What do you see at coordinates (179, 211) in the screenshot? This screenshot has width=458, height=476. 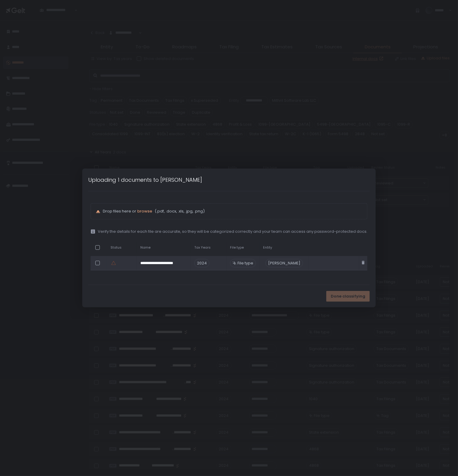 I see `span: (.pdf, .docx, .xls, .jpg, .png)` at bounding box center [179, 211].